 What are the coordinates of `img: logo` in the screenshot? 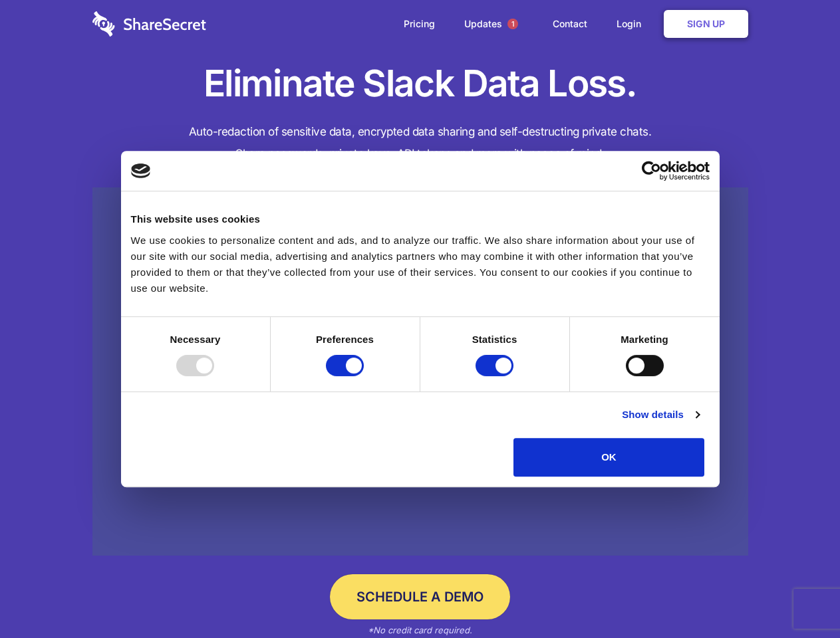 It's located at (141, 171).